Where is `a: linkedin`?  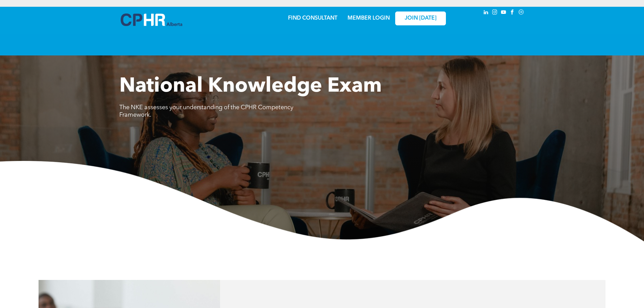
a: linkedin is located at coordinates (486, 13).